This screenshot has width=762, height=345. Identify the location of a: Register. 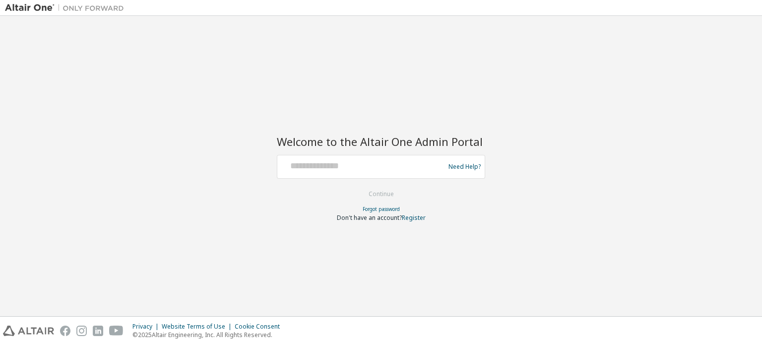
(414, 217).